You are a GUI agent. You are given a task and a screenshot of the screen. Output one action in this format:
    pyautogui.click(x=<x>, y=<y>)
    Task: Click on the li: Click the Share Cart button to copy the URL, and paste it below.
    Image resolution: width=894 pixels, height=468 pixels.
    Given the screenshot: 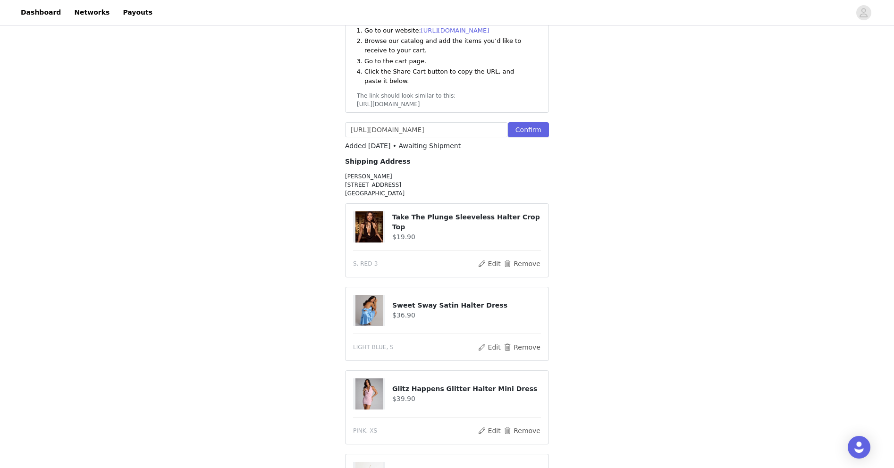 What is the action you would take?
    pyautogui.click(x=448, y=76)
    